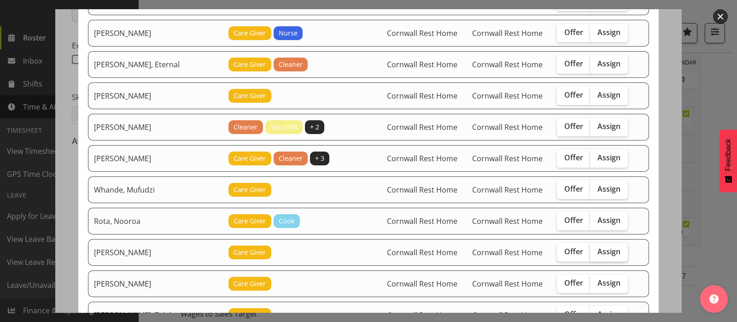  What do you see at coordinates (714, 299) in the screenshot?
I see `img: help-xxl-2.png` at bounding box center [714, 299].